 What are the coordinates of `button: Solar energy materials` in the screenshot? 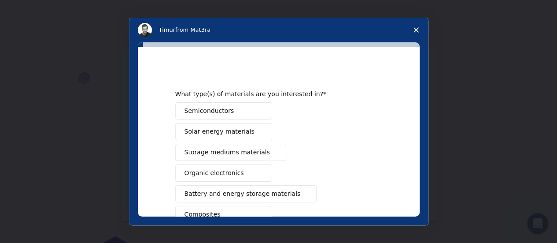 It's located at (224, 131).